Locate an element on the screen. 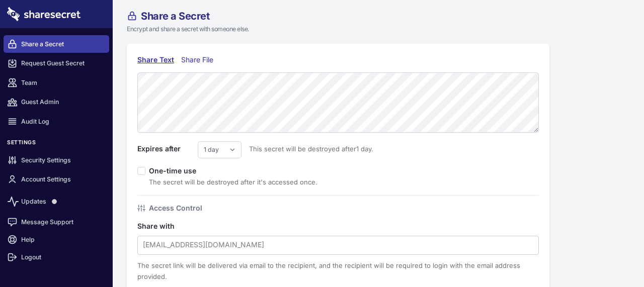  a: Account Settings is located at coordinates (56, 180).